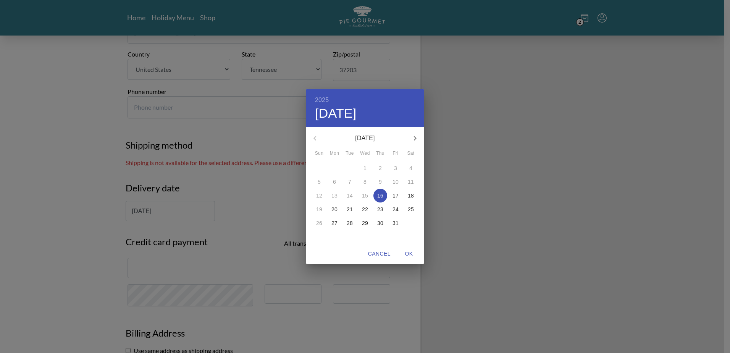 The height and width of the screenshot is (353, 730). Describe the element at coordinates (365, 223) in the screenshot. I see `p: 29` at that location.